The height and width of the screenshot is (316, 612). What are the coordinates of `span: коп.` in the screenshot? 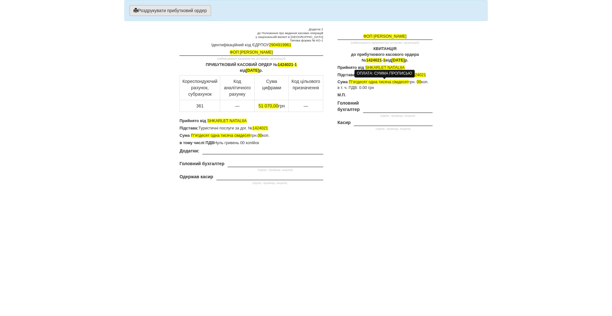 It's located at (425, 82).